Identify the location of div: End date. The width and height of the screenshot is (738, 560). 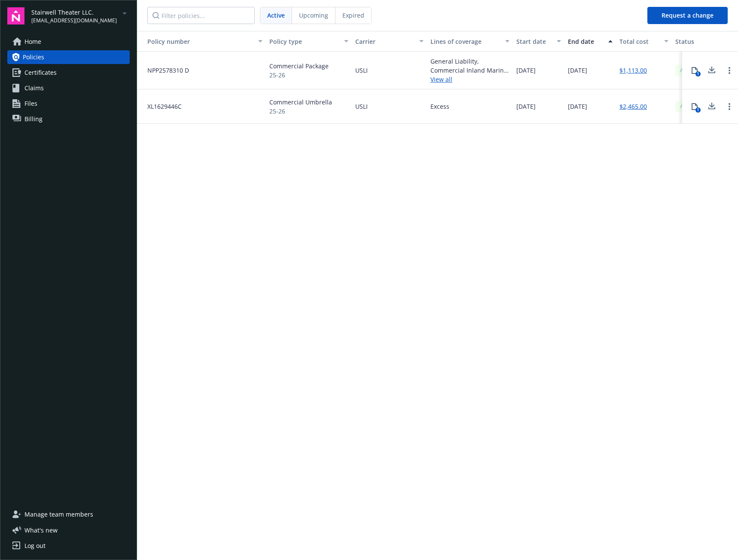
(586, 41).